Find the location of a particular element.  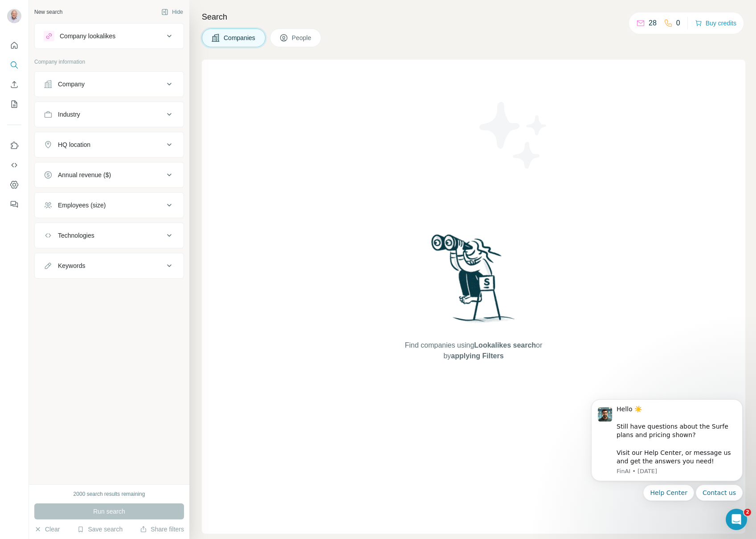

button: Quick start is located at coordinates (14, 45).